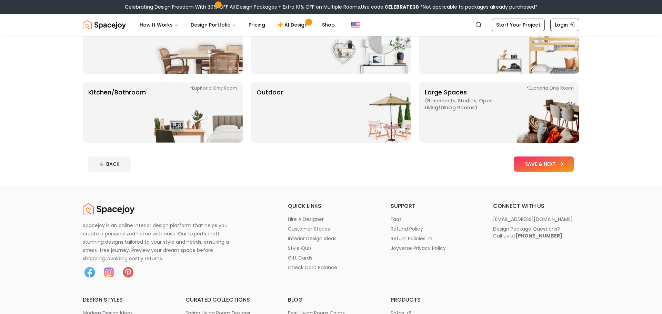 The image size is (662, 314). What do you see at coordinates (331, 25) in the screenshot?
I see `nav: Global` at bounding box center [331, 25].